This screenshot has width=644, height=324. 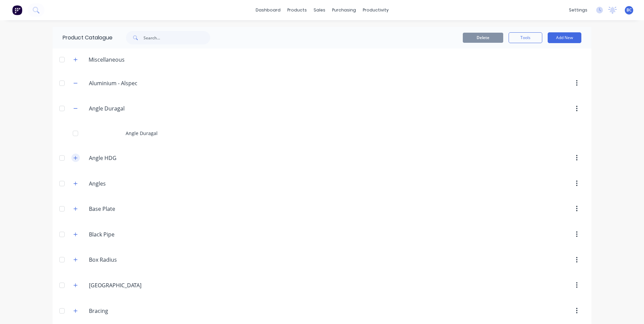 I want to click on div: productivity, so click(x=376, y=10).